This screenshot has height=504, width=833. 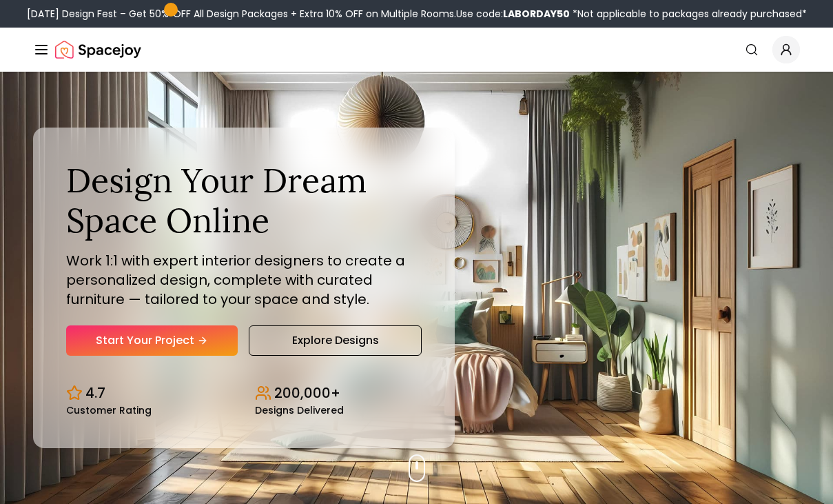 What do you see at coordinates (152, 340) in the screenshot?
I see `a: Start Your Project` at bounding box center [152, 340].